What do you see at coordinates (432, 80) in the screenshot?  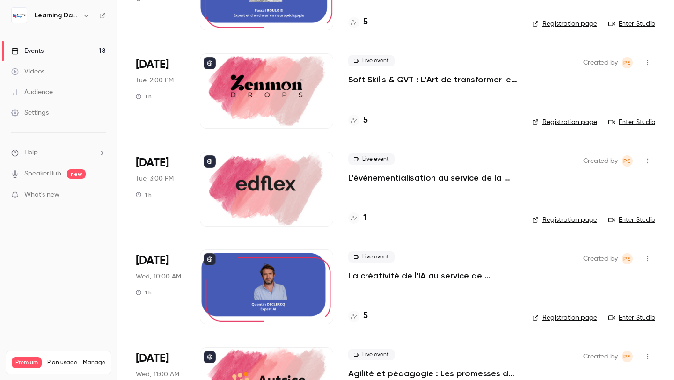 I see `p: Soft Skills & QVT : L'Art de transformer les compétences humaines en levier de bien-être et perfo...` at bounding box center [432, 80].